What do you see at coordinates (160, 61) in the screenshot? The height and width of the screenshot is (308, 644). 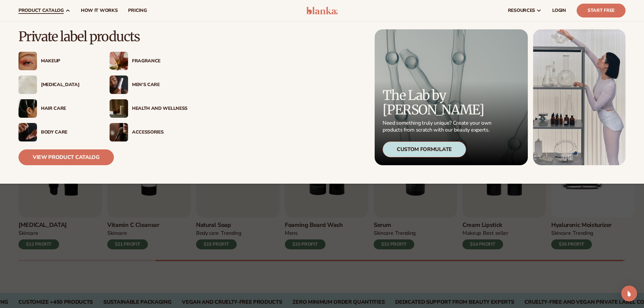 I see `div: Fragrance` at bounding box center [160, 61].